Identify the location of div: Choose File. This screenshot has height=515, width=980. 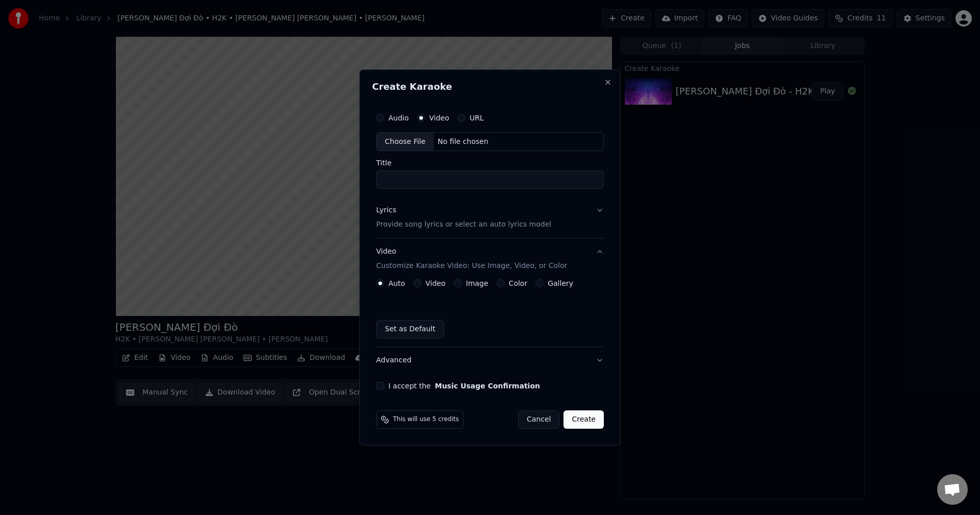
(405, 142).